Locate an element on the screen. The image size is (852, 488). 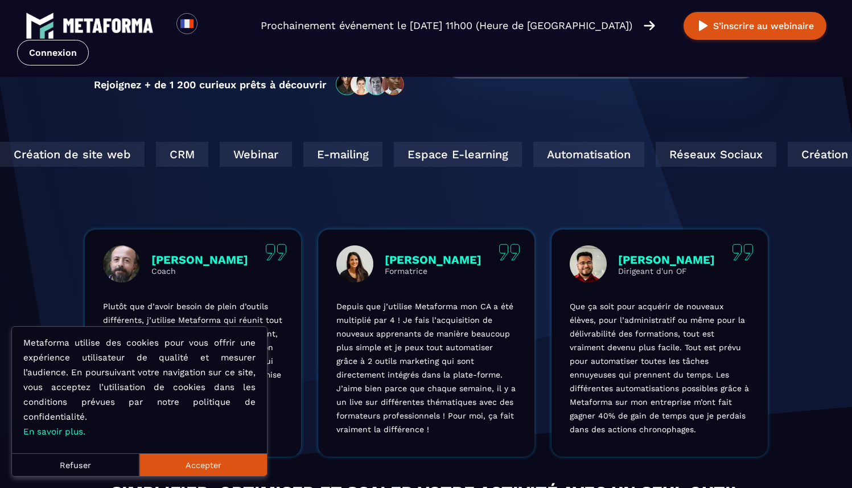
p: Formatrice is located at coordinates (433, 271).